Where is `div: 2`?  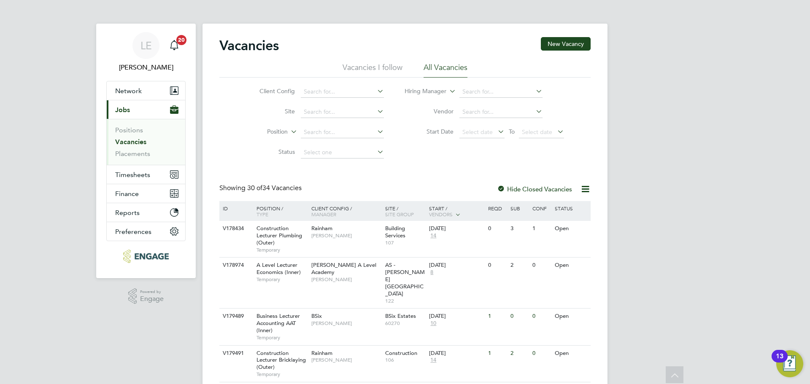 div: 2 is located at coordinates (519, 265).